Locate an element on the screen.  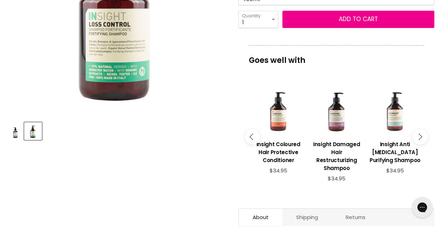
button: Gorgias live chat is located at coordinates (14, 13).